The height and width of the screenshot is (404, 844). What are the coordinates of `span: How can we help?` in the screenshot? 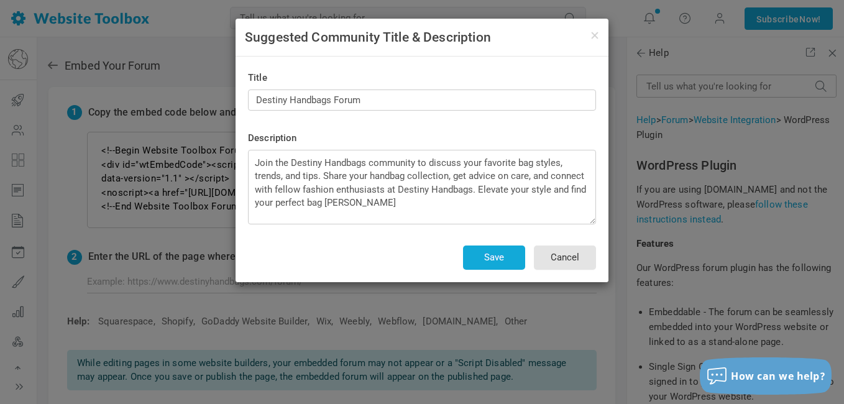 It's located at (778, 376).